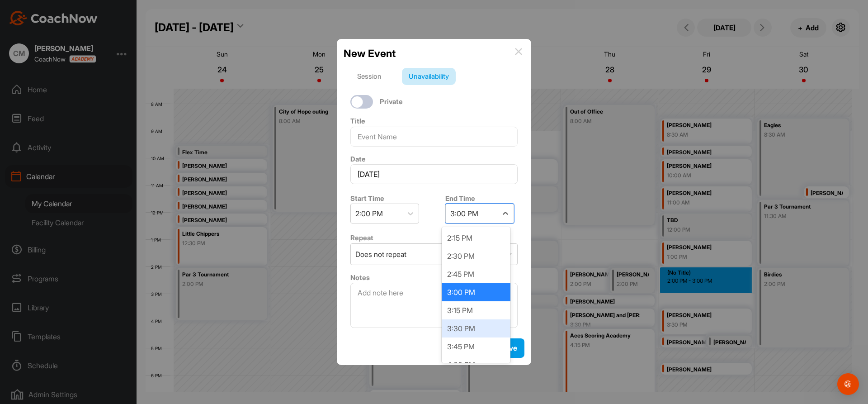  I want to click on div: Session, so click(369, 76).